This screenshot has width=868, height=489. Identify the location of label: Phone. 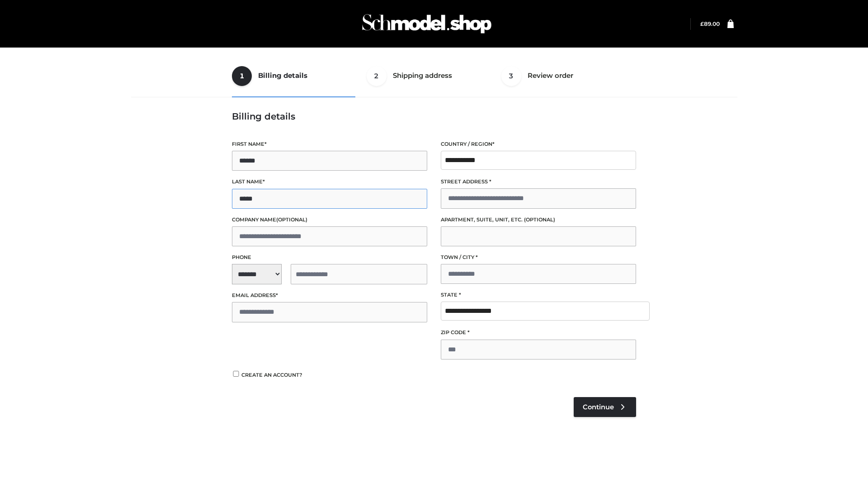
(330, 257).